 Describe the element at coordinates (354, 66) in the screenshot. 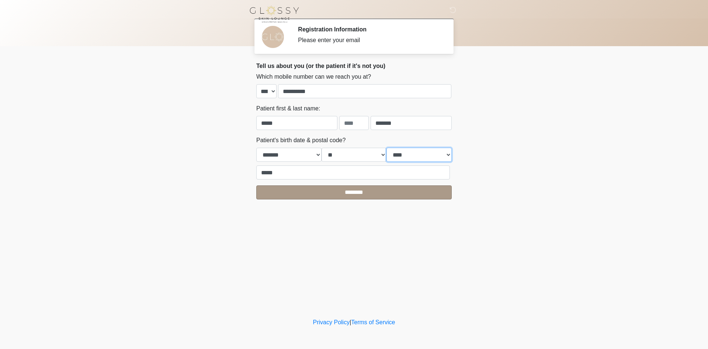

I see `h2: Tell us about you (or the patient if it's not you)` at that location.